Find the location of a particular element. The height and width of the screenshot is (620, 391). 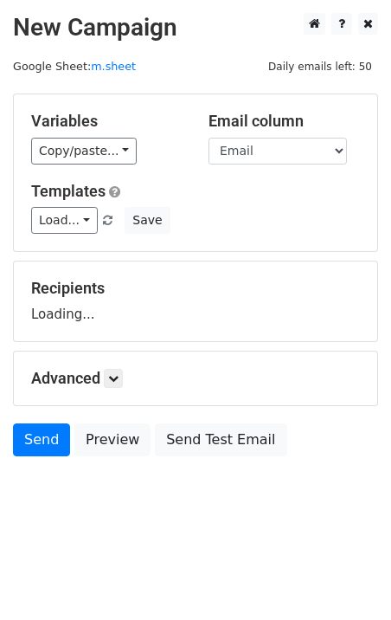

small: Google Sheet: is located at coordinates (74, 66).